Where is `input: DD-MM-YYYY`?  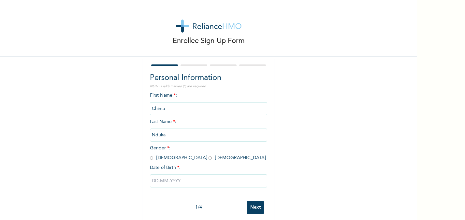
input: DD-MM-YYYY is located at coordinates (209, 181).